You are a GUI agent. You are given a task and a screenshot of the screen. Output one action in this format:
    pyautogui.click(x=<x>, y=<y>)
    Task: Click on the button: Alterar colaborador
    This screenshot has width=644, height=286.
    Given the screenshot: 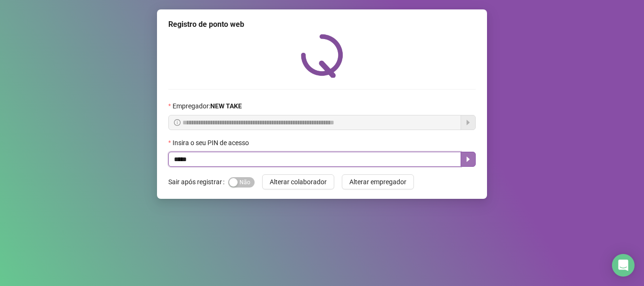 What is the action you would take?
    pyautogui.click(x=297, y=182)
    